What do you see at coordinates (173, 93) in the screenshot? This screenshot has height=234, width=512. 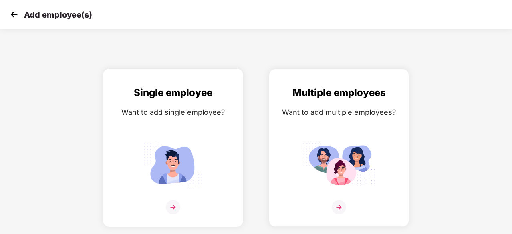 I see `div: Single employee` at bounding box center [173, 93].